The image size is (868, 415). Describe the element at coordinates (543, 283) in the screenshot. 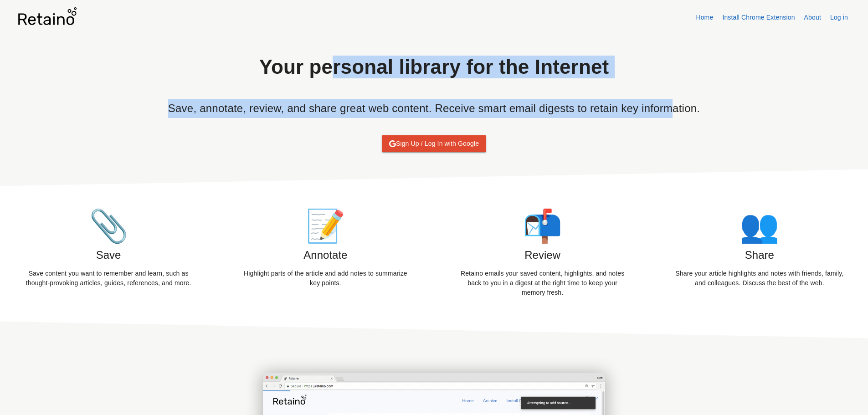

I see `p: Retaino emails your saved content, highlights, and notes back to you in a digest at the right tim...` at that location.